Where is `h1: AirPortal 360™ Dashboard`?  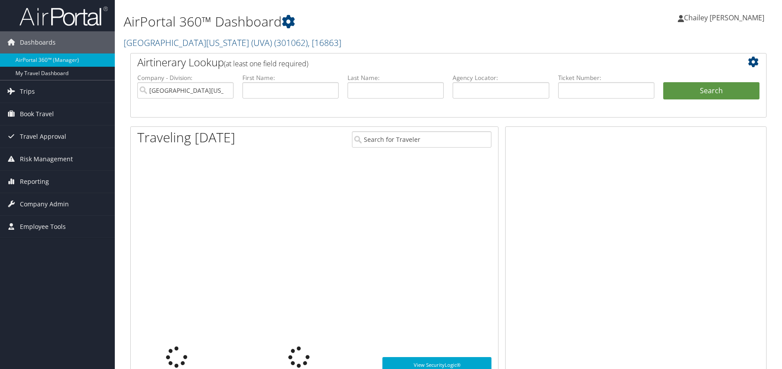
h1: AirPortal 360™ Dashboard is located at coordinates (340, 22).